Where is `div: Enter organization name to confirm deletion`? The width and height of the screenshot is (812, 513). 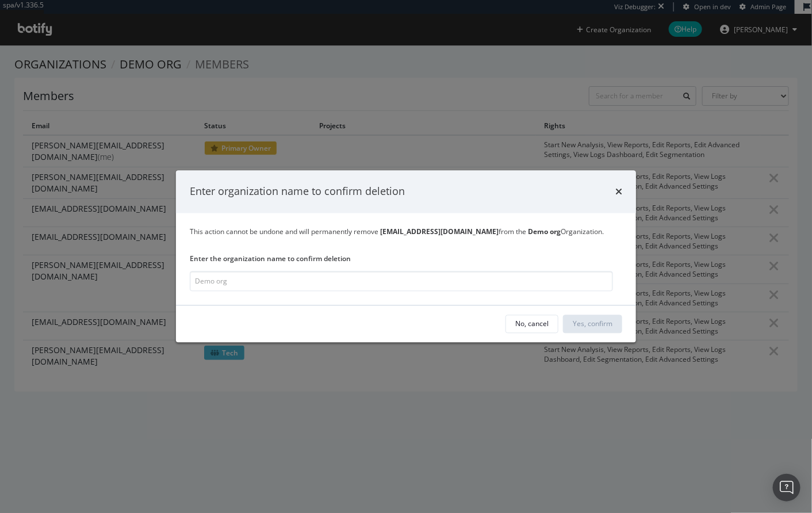 div: Enter organization name to confirm deletion is located at coordinates (298, 192).